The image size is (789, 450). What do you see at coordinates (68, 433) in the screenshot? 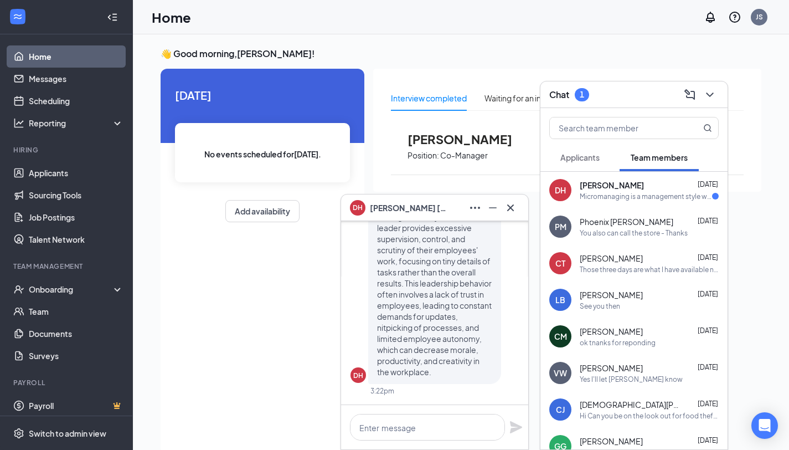
I see `div: Switch to admin view` at bounding box center [68, 433].